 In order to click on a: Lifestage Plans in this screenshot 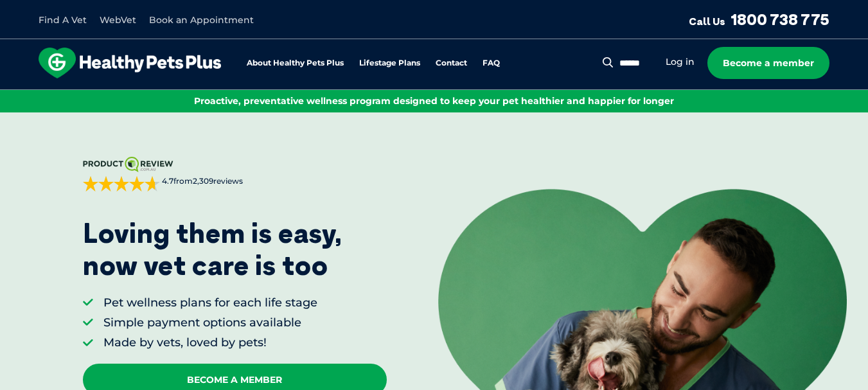, I will do `click(390, 63)`.